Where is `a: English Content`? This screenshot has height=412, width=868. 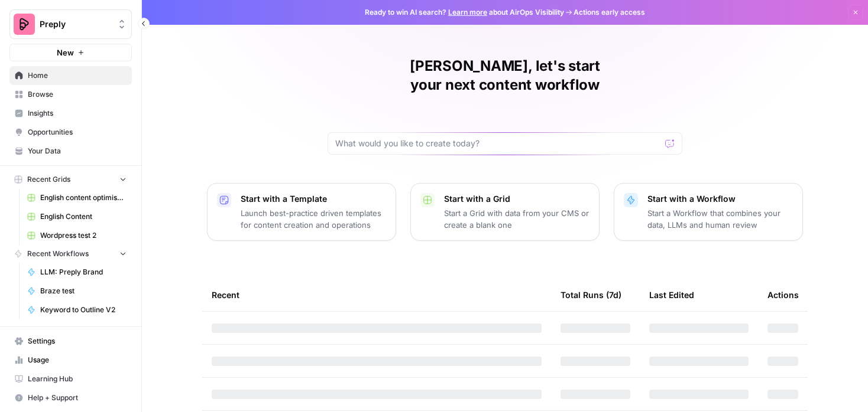 a: English Content is located at coordinates (77, 217).